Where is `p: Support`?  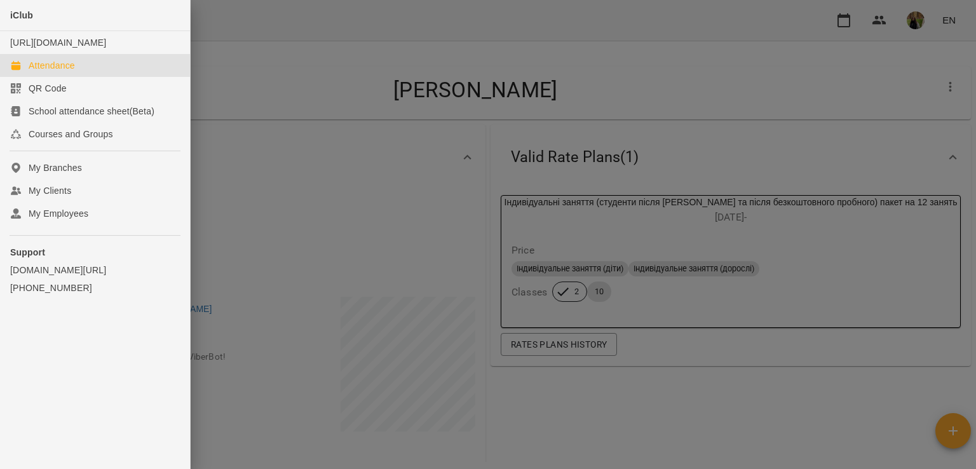 p: Support is located at coordinates (95, 252).